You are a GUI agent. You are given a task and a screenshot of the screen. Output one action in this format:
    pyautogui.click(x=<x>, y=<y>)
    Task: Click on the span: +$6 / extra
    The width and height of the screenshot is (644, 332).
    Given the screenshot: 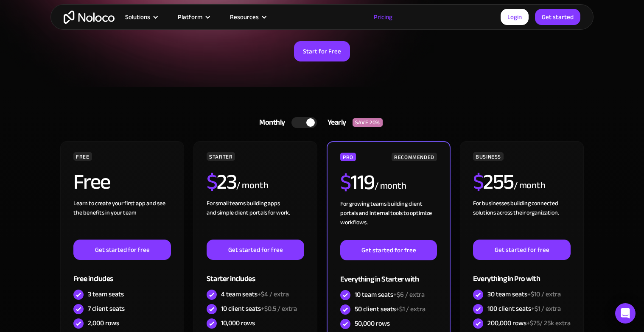 What is the action you would take?
    pyautogui.click(x=409, y=295)
    